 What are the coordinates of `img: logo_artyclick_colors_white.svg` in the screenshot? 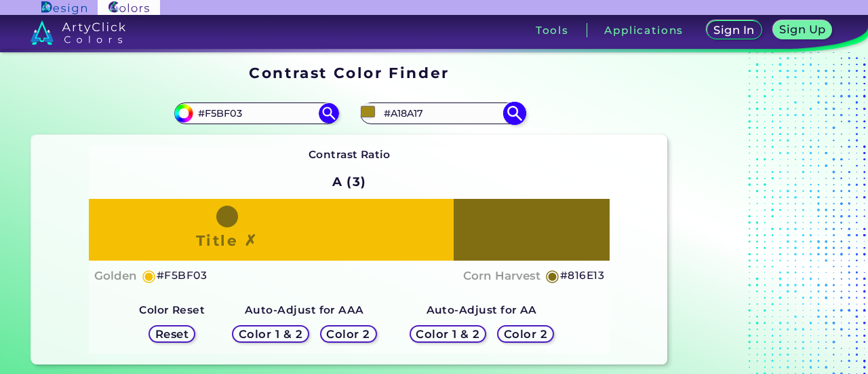 It's located at (78, 33).